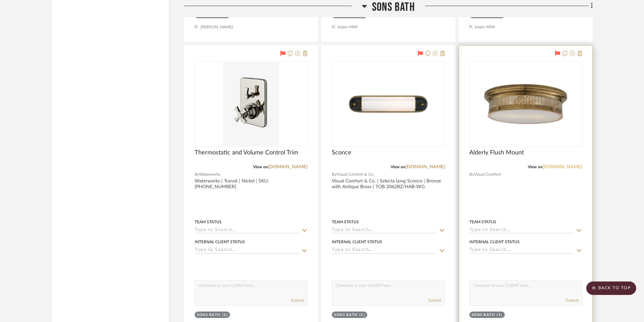 The image size is (644, 322). Describe the element at coordinates (496, 153) in the screenshot. I see `span: Alderly Flush Mount` at that location.